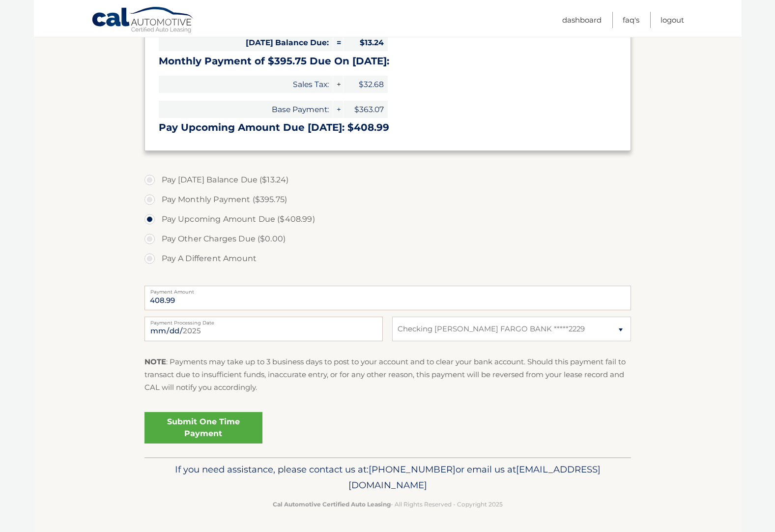  I want to click on a: Dashboard, so click(582, 20).